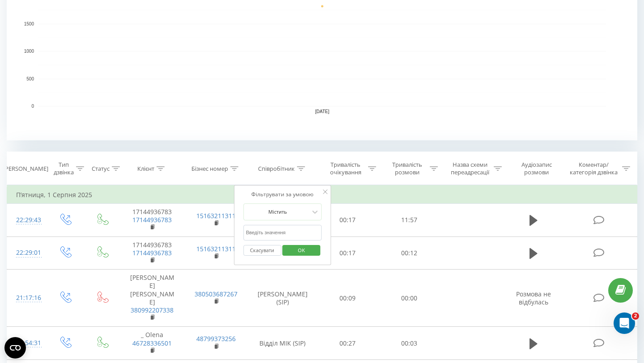  Describe the element at coordinates (29, 51) in the screenshot. I see `text: 1000` at that location.